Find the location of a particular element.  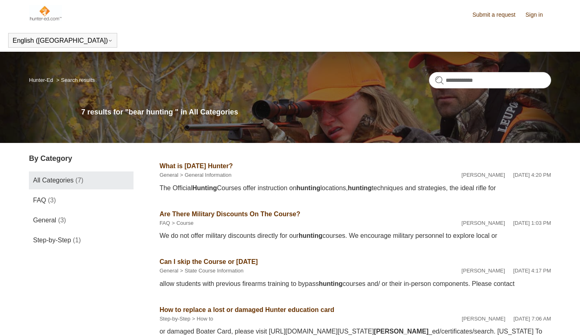

time: 07/28/2022, 07:06 is located at coordinates (533, 318).